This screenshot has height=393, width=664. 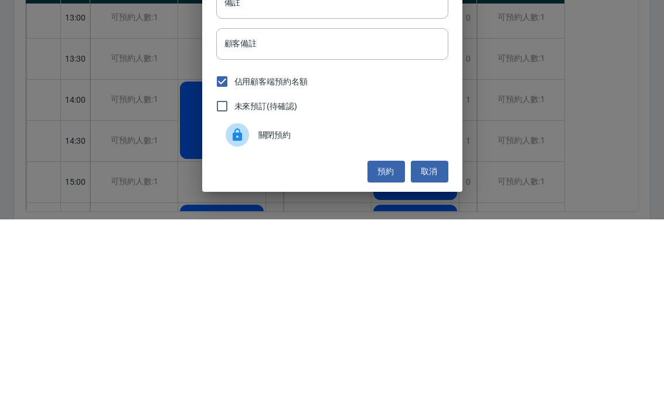 I want to click on span: 未來預訂(待確認), so click(x=266, y=280).